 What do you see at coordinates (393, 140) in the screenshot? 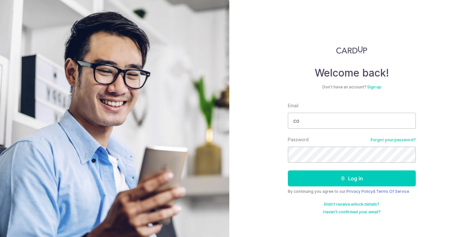
I see `a: Forgot your password?` at bounding box center [393, 140].